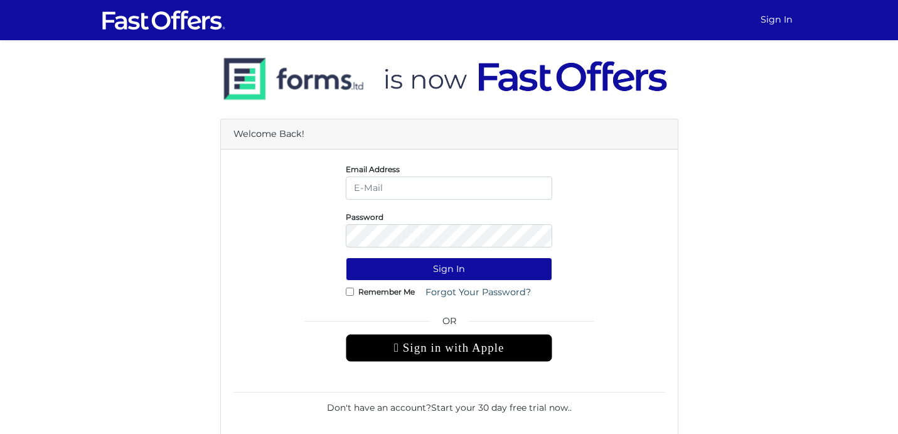 The height and width of the screenshot is (434, 898). Describe the element at coordinates (449, 134) in the screenshot. I see `div: Welcome Back!` at that location.